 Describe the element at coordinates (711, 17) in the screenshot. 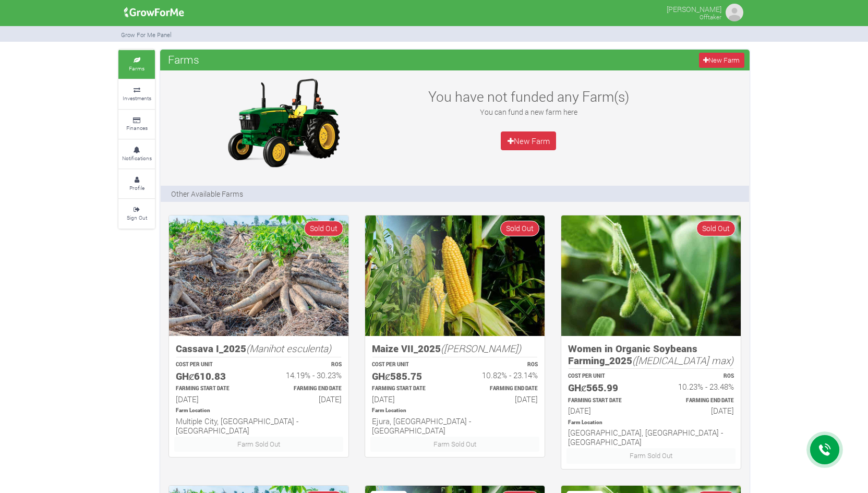

I see `small: Offtaker` at that location.